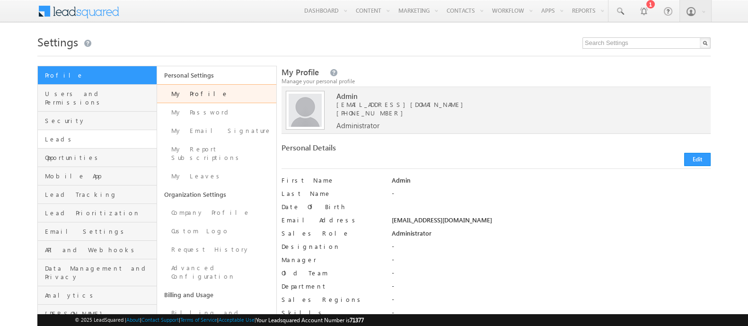 The height and width of the screenshot is (326, 748). Describe the element at coordinates (217, 272) in the screenshot. I see `a: Advanced Configuration` at that location.